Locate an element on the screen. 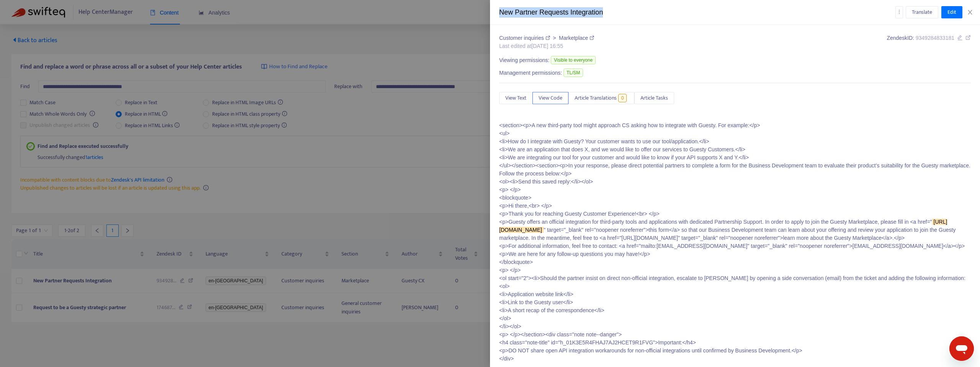 This screenshot has width=980, height=367. span: 9349284833181 is located at coordinates (935, 38).